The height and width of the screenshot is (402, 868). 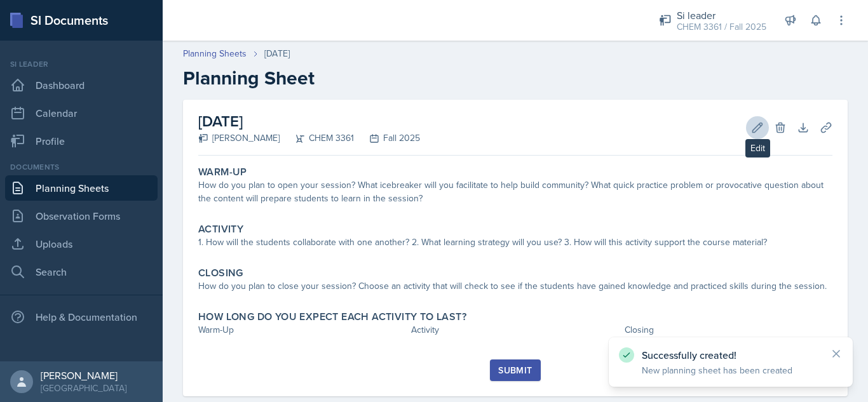 I want to click on div: Closing, so click(x=728, y=330).